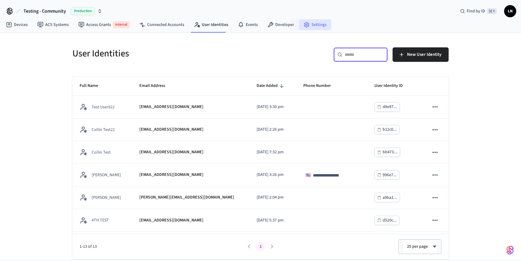 Image resolution: width=521 pixels, height=261 pixels. What do you see at coordinates (161, 246) in the screenshot?
I see `span: 1-13 of 13` at bounding box center [161, 246].